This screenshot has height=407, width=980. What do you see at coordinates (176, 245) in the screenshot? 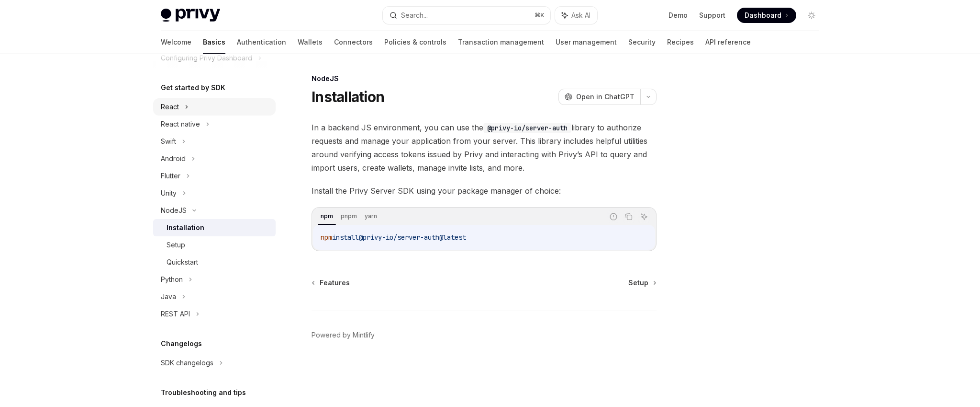
I see `div: Setup` at bounding box center [176, 245].